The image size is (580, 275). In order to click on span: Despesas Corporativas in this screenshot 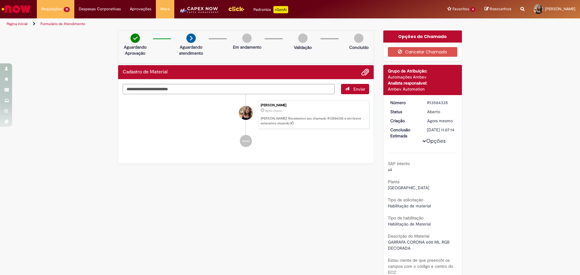, I will do `click(100, 9)`.